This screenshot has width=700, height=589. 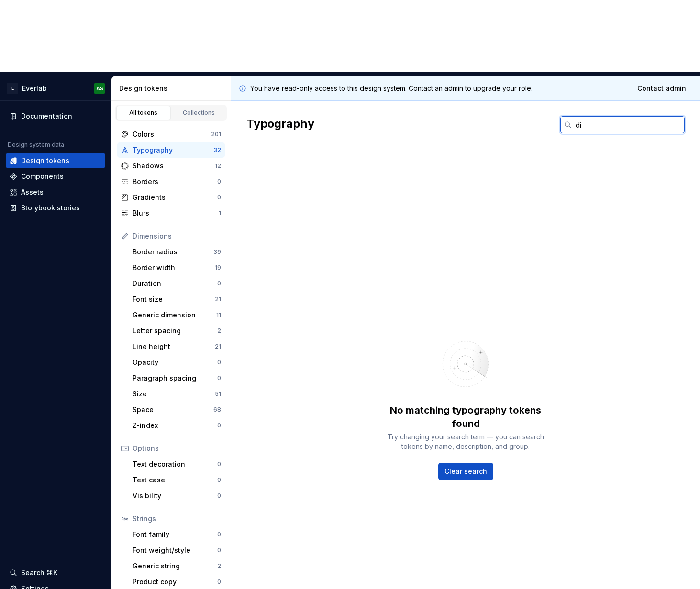 What do you see at coordinates (173, 150) in the screenshot?
I see `div: Typography` at bounding box center [173, 150].